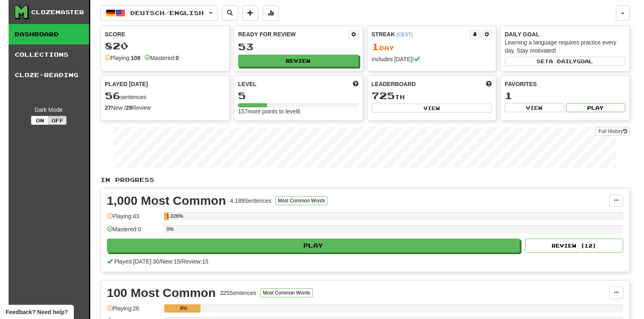 This screenshot has width=644, height=319. Describe the element at coordinates (394, 84) in the screenshot. I see `span: Leaderboard` at that location.